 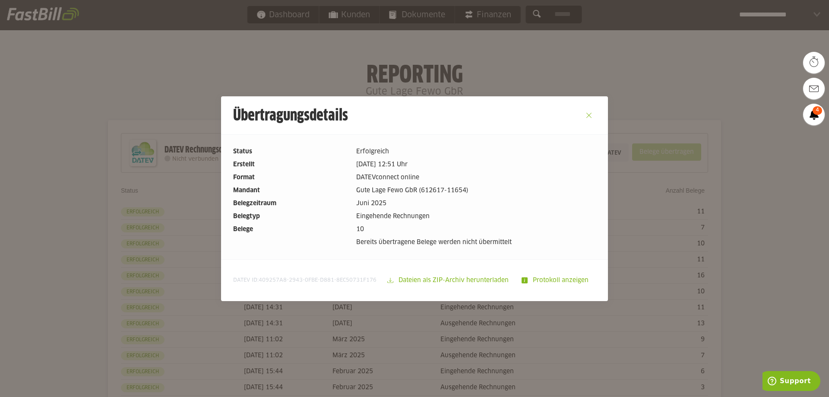 I want to click on sl-button: Protokoll anzeigen, so click(x=556, y=280).